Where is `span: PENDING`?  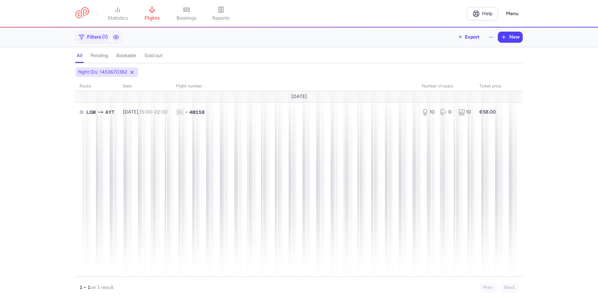 span: PENDING is located at coordinates (82, 112).